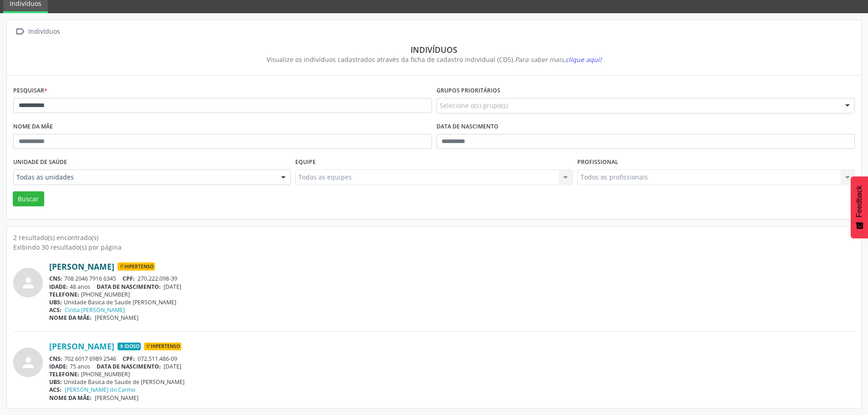 This screenshot has width=868, height=415. Describe the element at coordinates (28, 199) in the screenshot. I see `button: Buscar` at that location.